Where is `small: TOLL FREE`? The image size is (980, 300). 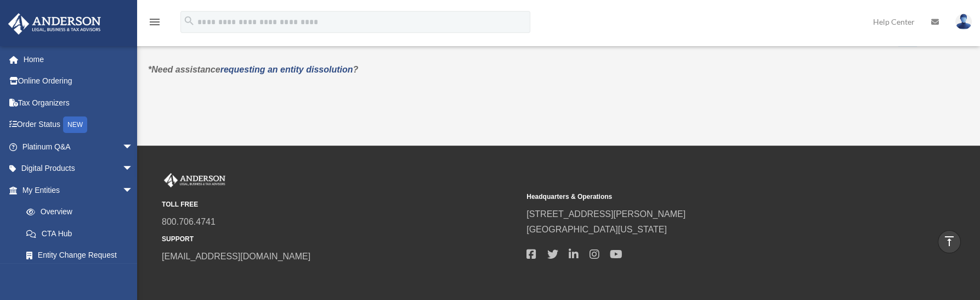
small: TOLL FREE is located at coordinates (340, 204).